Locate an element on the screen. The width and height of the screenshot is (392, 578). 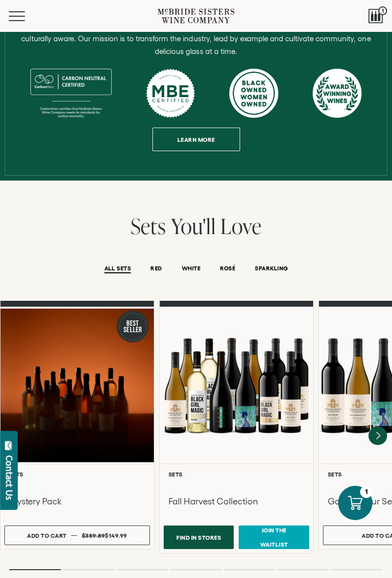
a: Join the Waitlist is located at coordinates (274, 537).